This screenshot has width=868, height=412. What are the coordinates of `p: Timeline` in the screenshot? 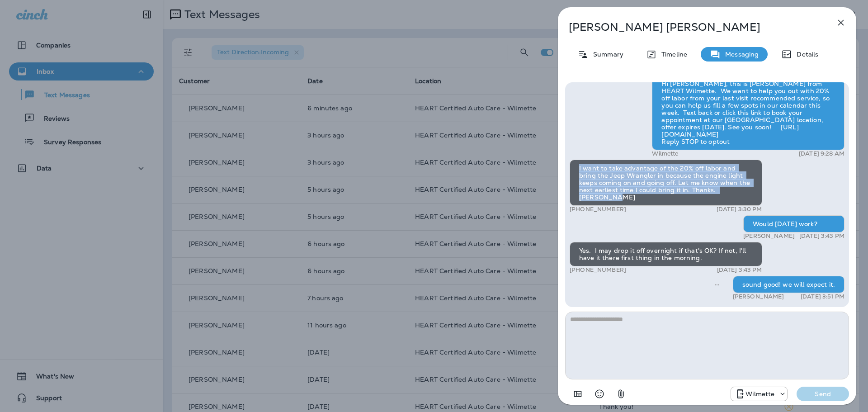 It's located at (672, 54).